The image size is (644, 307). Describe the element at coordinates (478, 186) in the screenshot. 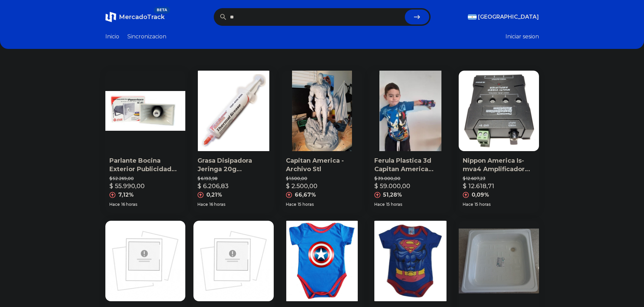

I see `p: $ 12.618,71` at that location.